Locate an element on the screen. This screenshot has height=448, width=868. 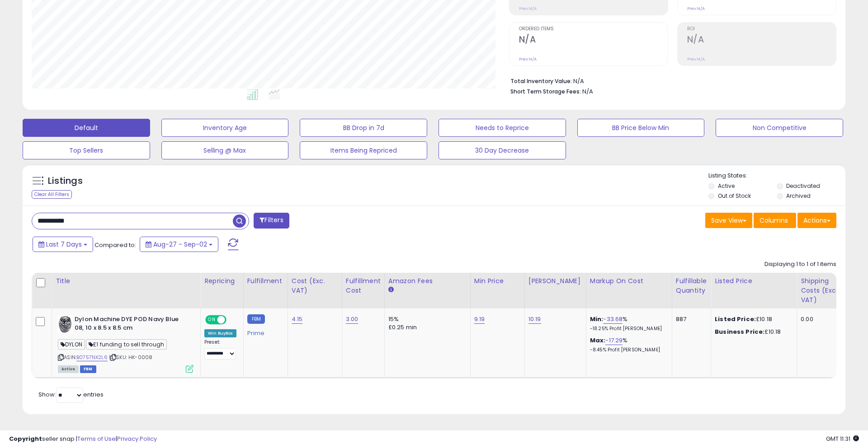
th: The percentage added to the cost of goods (COGS) that forms the calculator for Min & Max prices. is located at coordinates (629, 291).